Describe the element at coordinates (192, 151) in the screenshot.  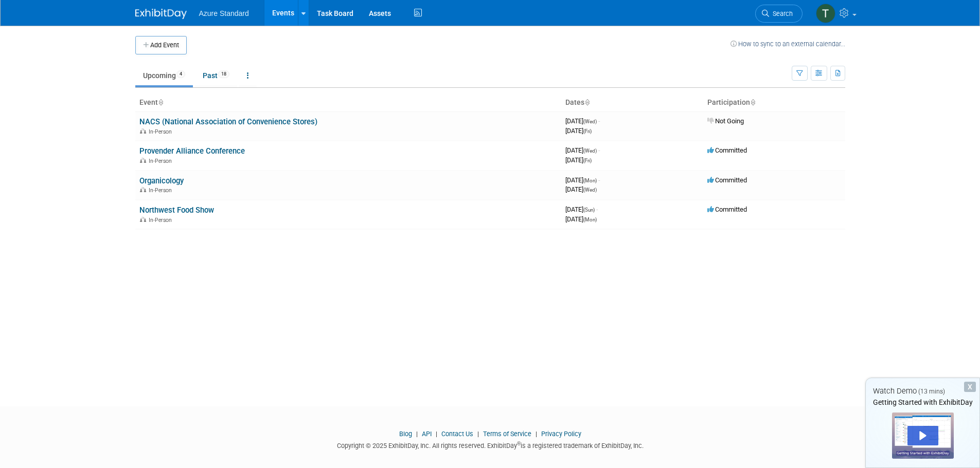
I see `a: Provender Alliance Conference` at that location.